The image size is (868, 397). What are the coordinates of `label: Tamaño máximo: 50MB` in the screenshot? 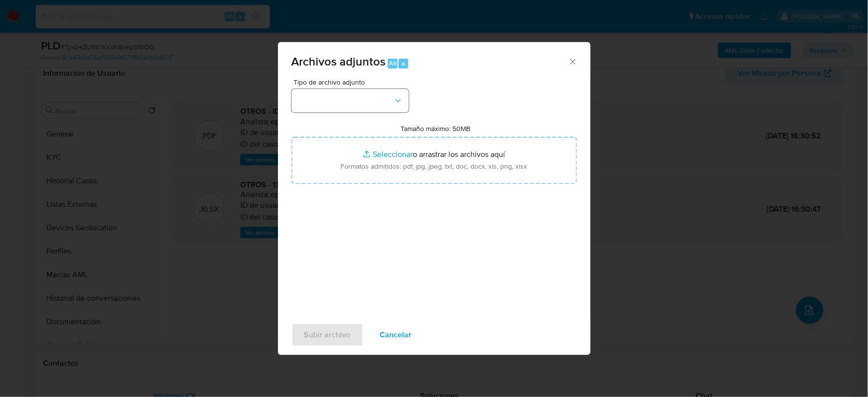 It's located at (436, 129).